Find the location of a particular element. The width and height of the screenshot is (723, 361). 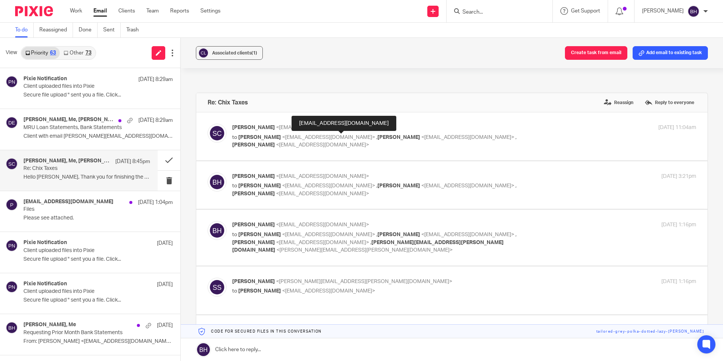

span: Get Support is located at coordinates (585, 11).